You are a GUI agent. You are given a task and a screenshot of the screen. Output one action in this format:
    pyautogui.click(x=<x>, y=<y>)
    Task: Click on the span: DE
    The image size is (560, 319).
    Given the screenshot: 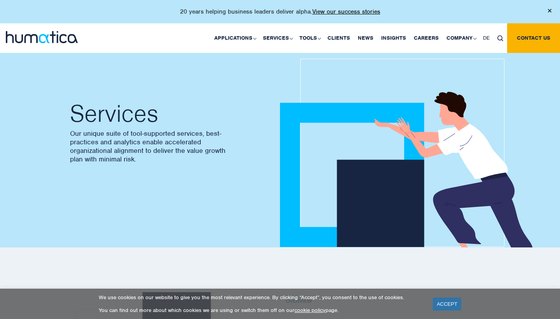 What is the action you would take?
    pyautogui.click(x=486, y=38)
    